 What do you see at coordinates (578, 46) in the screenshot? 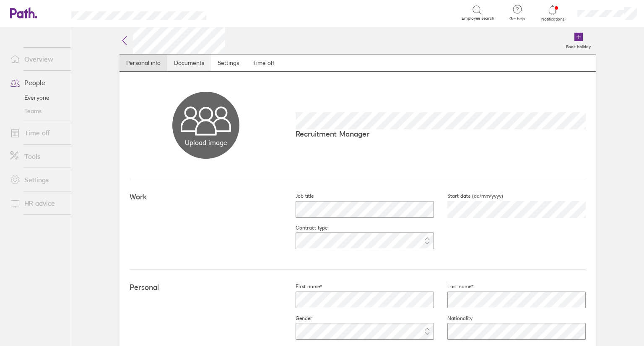
I see `label: Book holiday` at bounding box center [578, 46].